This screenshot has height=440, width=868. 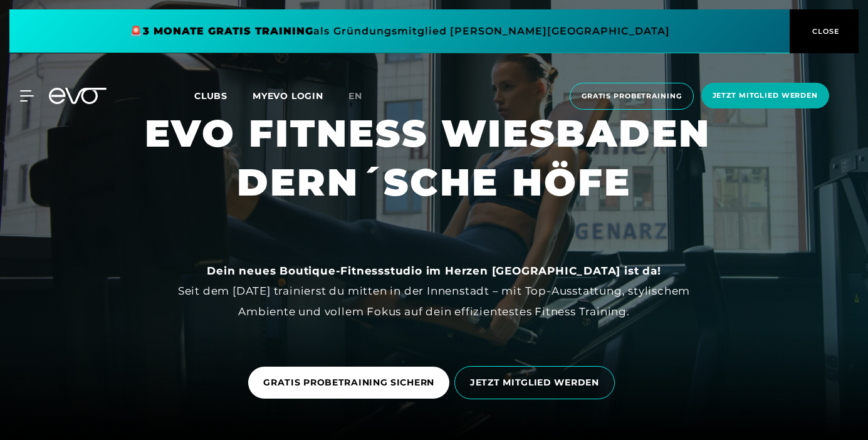 What do you see at coordinates (348, 382) in the screenshot?
I see `span: GRATIS PROBETRAINING SICHERN` at bounding box center [348, 382].